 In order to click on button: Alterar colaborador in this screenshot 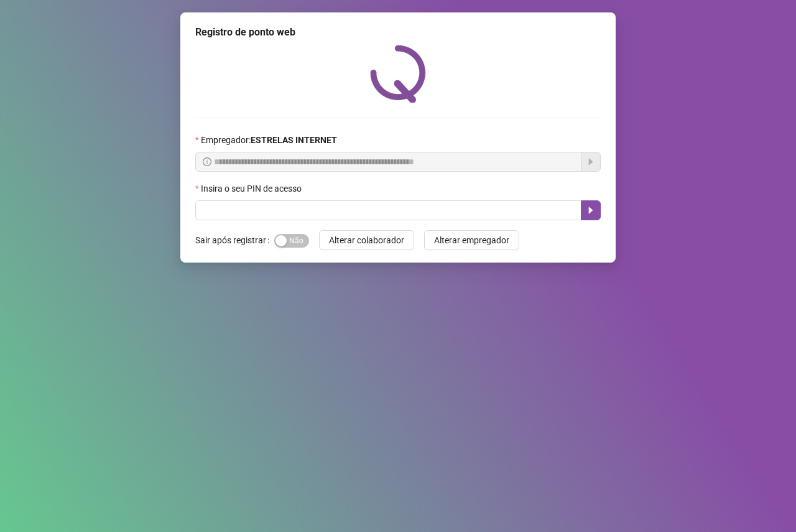, I will do `click(366, 240)`.